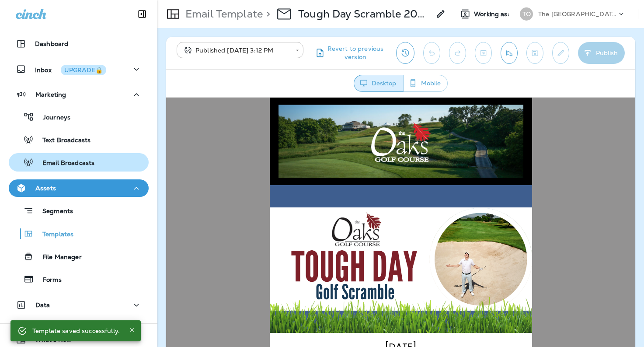  I want to click on button: InboxUPGRADE🔒, so click(79, 69).